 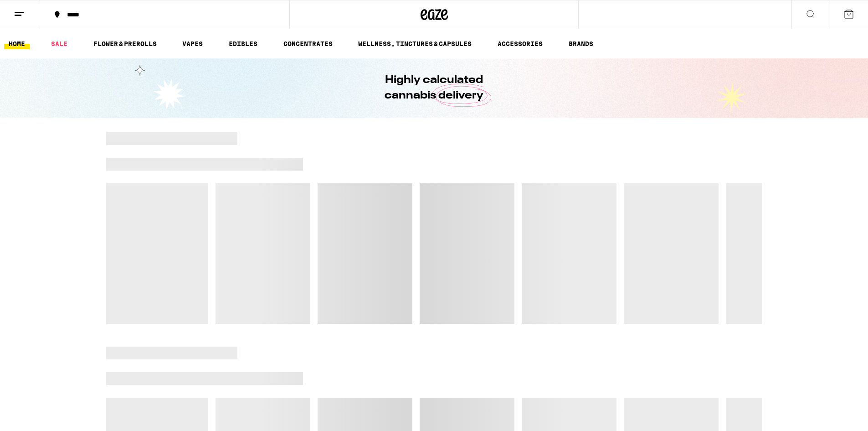 What do you see at coordinates (125, 44) in the screenshot?
I see `a: FLOWER & PREROLLS` at bounding box center [125, 44].